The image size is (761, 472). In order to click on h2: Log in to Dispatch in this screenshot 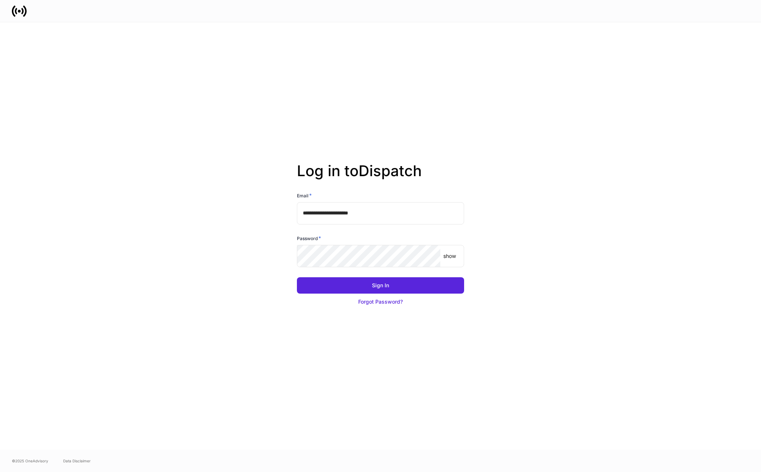, I will do `click(380, 177)`.